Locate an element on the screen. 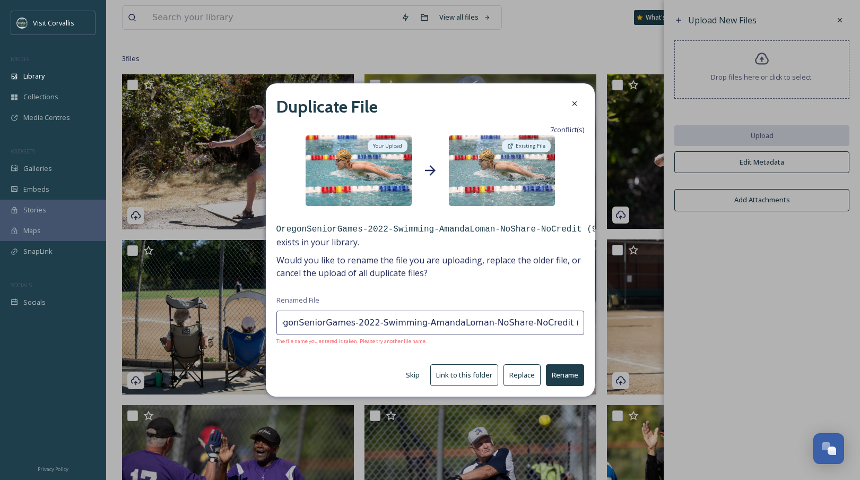  span: Renamed File is located at coordinates (298, 300).